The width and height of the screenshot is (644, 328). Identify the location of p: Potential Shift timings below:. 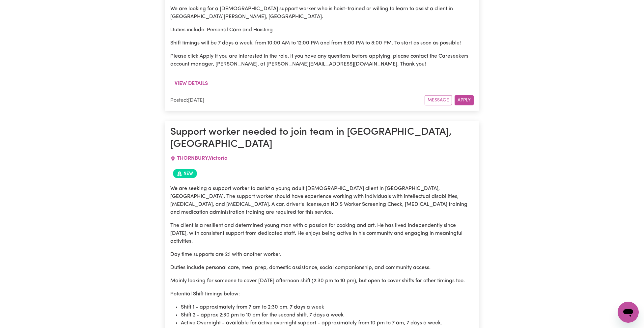
(322, 294).